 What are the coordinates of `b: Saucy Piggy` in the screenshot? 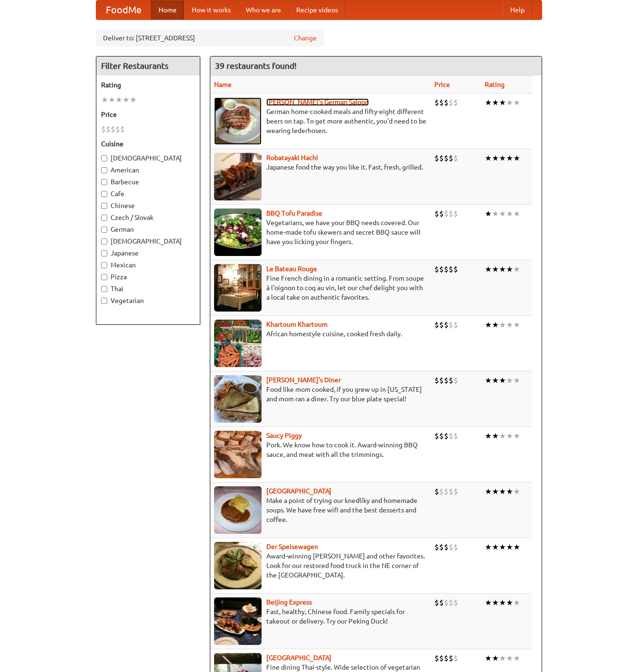 It's located at (284, 436).